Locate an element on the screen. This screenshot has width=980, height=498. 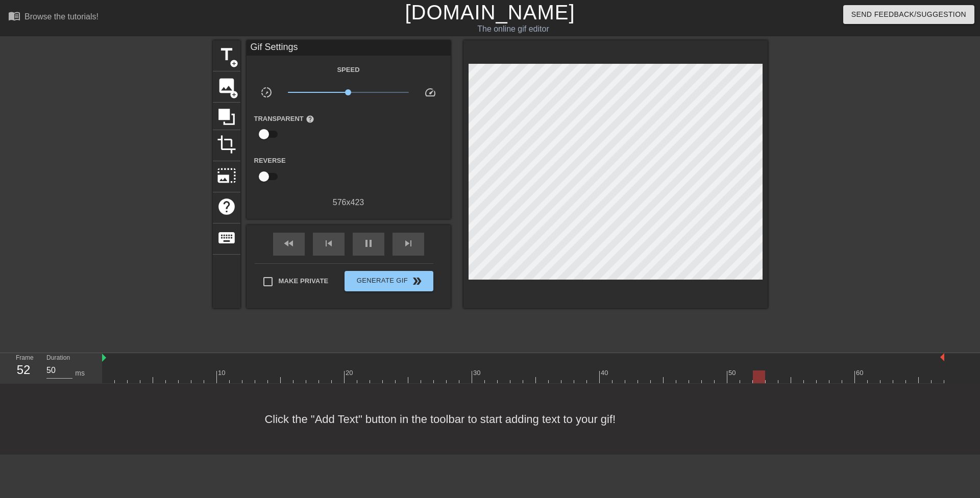
label: Reverse is located at coordinates (270, 161).